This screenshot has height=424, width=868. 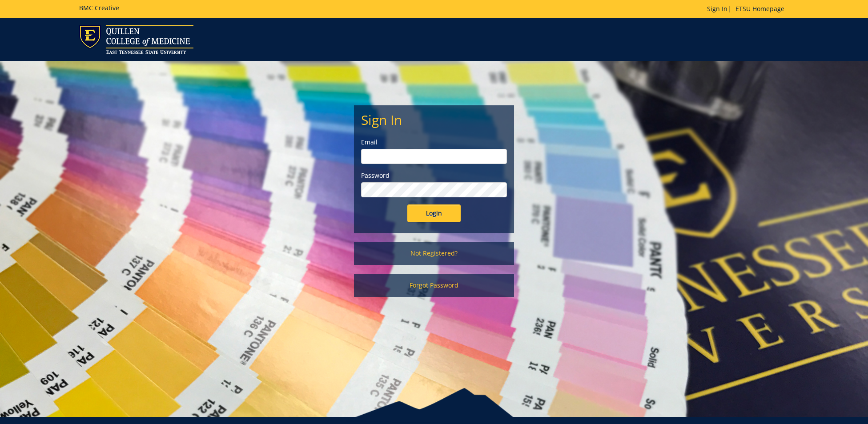 What do you see at coordinates (434, 119) in the screenshot?
I see `h2: Sign In` at bounding box center [434, 119].